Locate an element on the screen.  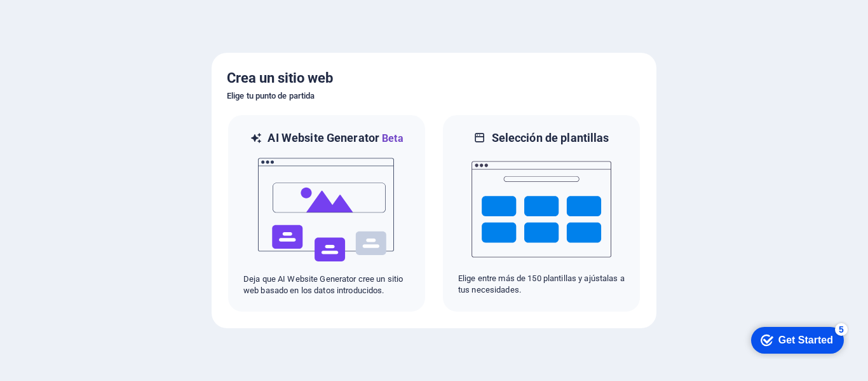
p: Deja que AI Website Generator cree un sitio web basado en los datos introducidos. is located at coordinates (327, 285).